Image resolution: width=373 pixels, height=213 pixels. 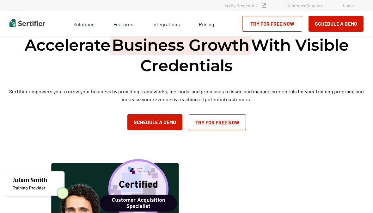 I want to click on a: Integrations, so click(x=166, y=23).